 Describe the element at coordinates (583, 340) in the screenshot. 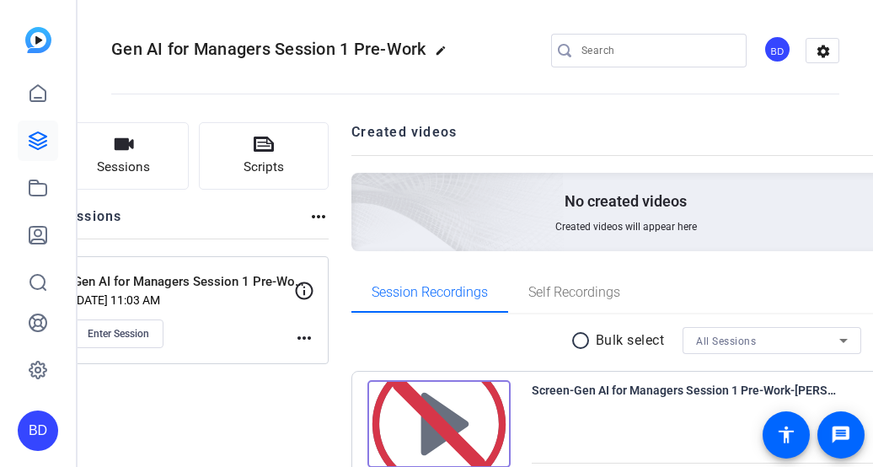

I see `mat-icon: radio_button_unchecked` at that location.